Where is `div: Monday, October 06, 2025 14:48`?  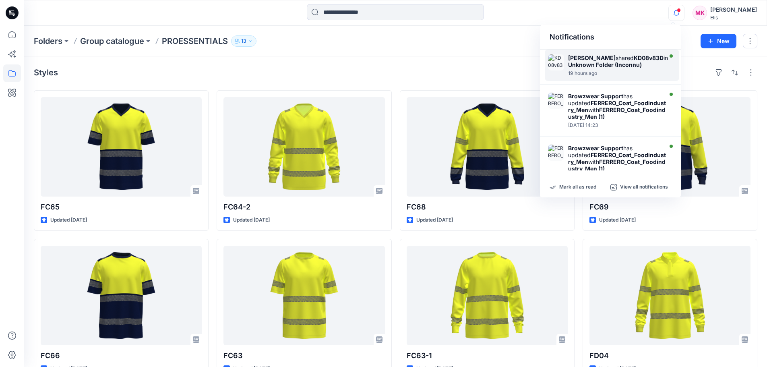
div: Monday, October 06, 2025 14:48 is located at coordinates (618, 73).